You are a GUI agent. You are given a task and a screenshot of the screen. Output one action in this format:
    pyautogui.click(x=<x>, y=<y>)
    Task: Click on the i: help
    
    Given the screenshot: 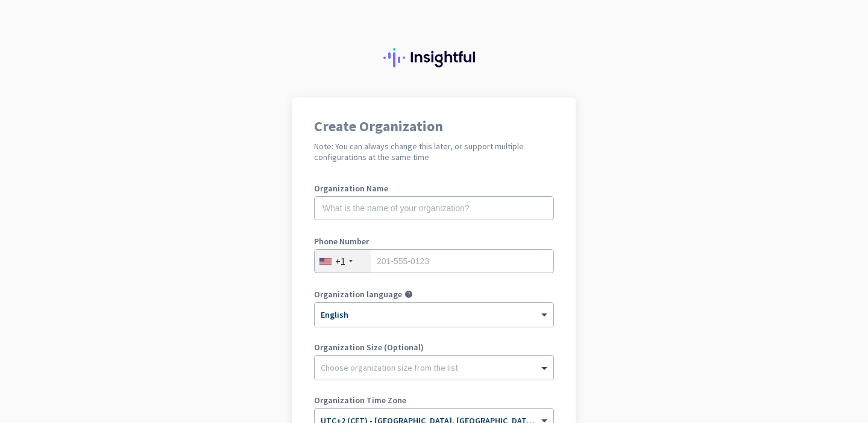 What is the action you would take?
    pyautogui.click(x=408, y=294)
    